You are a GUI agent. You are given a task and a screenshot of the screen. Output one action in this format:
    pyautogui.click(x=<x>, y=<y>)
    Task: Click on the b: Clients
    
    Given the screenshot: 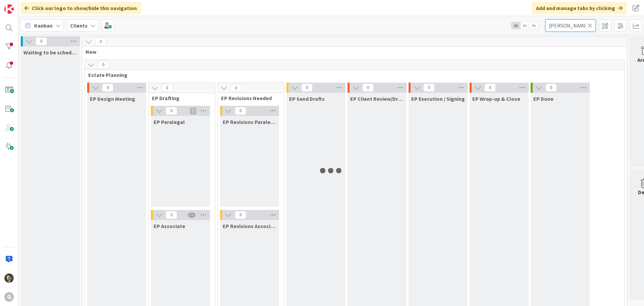 What is the action you would take?
    pyautogui.click(x=79, y=26)
    